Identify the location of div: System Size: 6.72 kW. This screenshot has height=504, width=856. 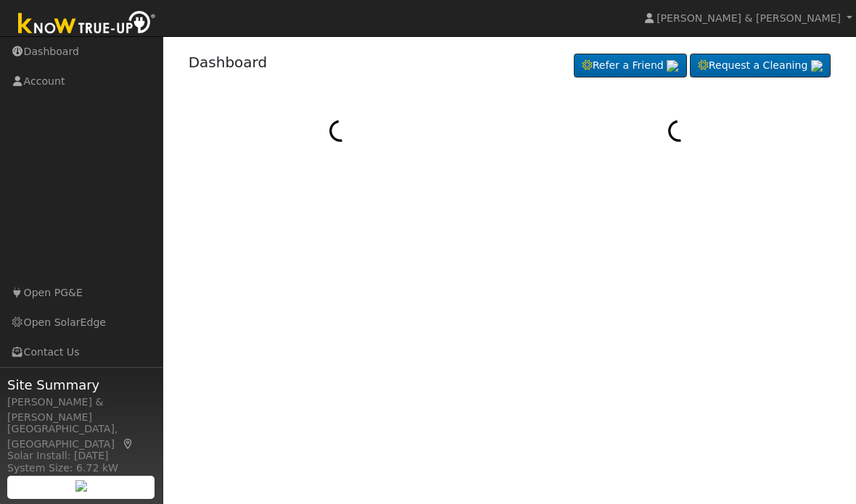
(81, 468).